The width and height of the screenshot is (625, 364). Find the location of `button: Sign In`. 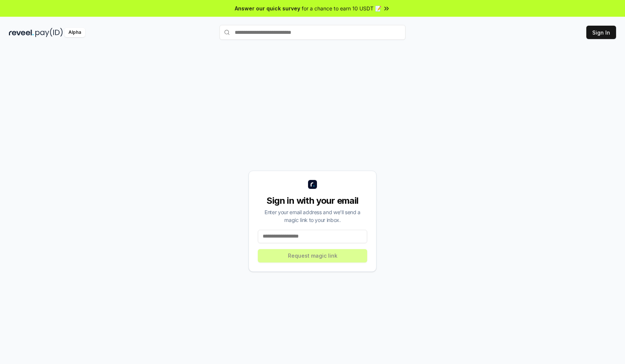

button: Sign In is located at coordinates (601, 32).